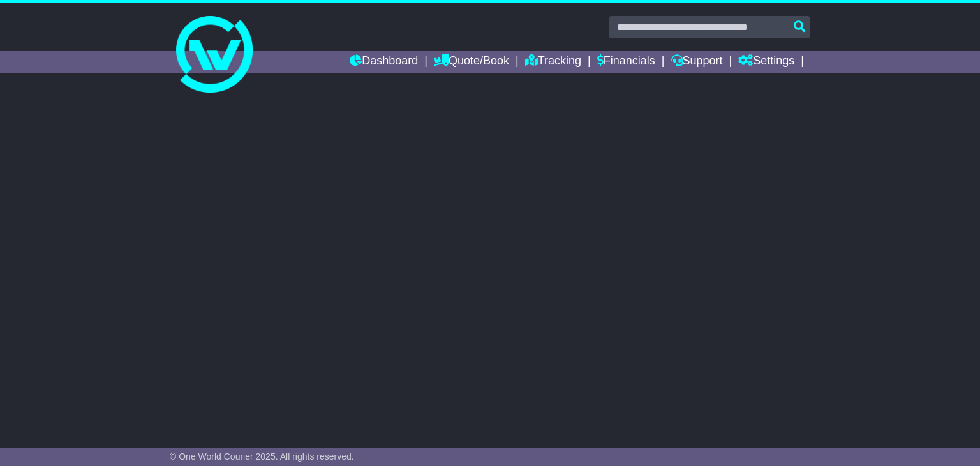  I want to click on a: Tracking, so click(553, 62).